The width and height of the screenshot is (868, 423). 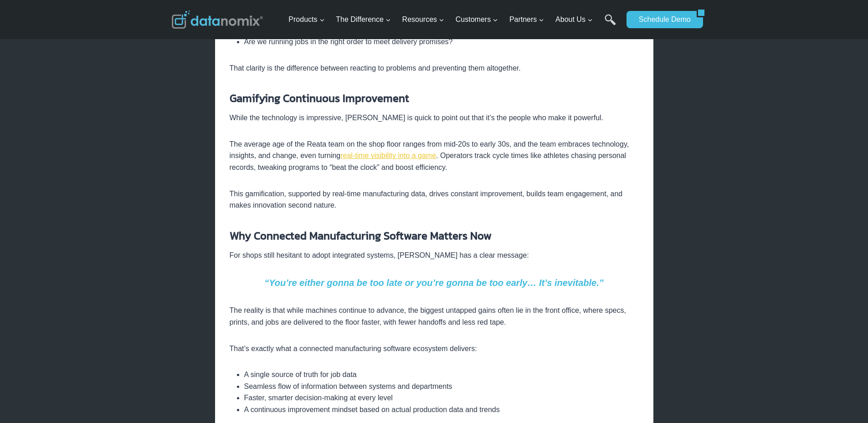 What do you see at coordinates (442, 375) in the screenshot?
I see `li: A single source of truth for job data` at bounding box center [442, 375].